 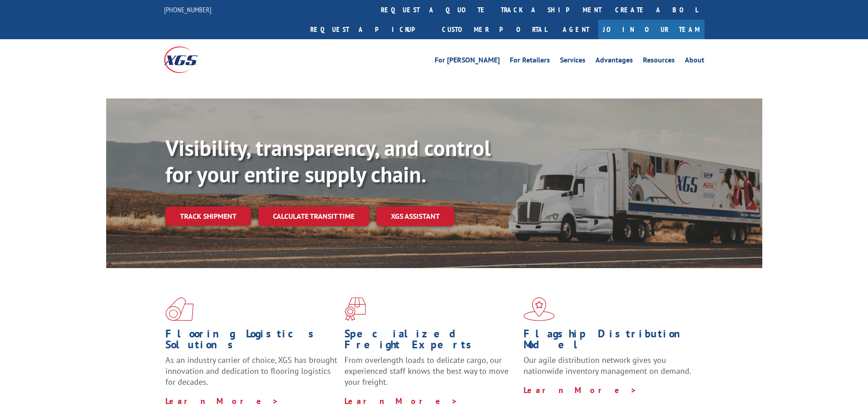 What do you see at coordinates (328, 161) in the screenshot?
I see `b: Visibility, transparency, and control for your entire supply chain.` at bounding box center [328, 161].